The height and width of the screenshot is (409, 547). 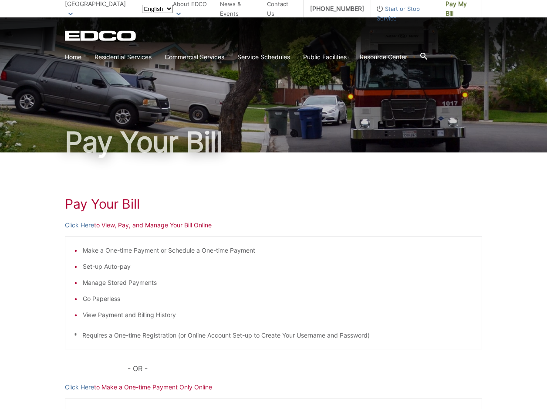 I want to click on p: * Requires a One-time Registration (or Online Account Set-up to Create Your Username and Password), so click(x=274, y=336).